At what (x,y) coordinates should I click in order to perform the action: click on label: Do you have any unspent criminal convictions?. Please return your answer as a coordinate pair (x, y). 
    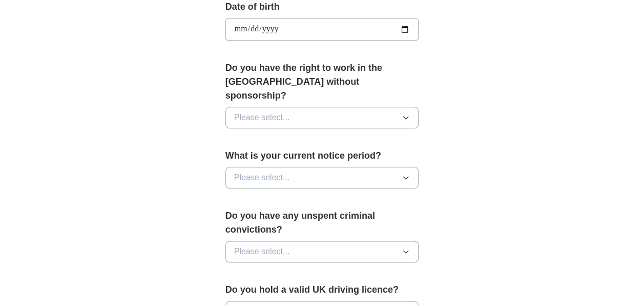
    Looking at the image, I should click on (322, 223).